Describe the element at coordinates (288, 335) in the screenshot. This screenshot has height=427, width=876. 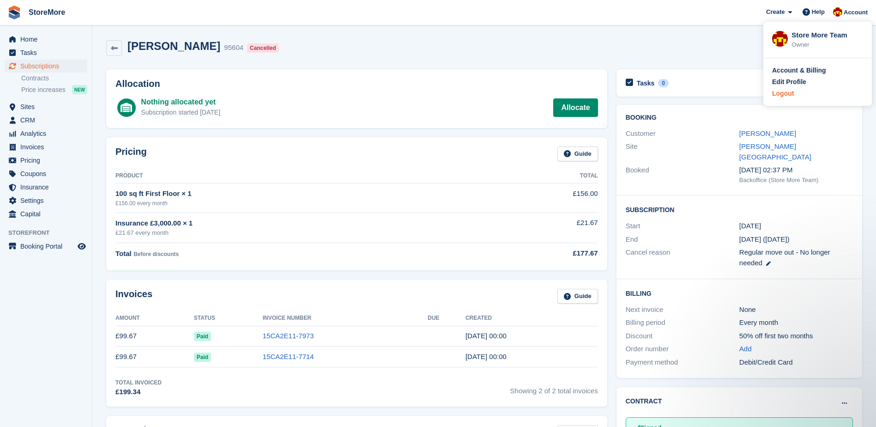
I see `a: 15CA2E11-7973` at that location.